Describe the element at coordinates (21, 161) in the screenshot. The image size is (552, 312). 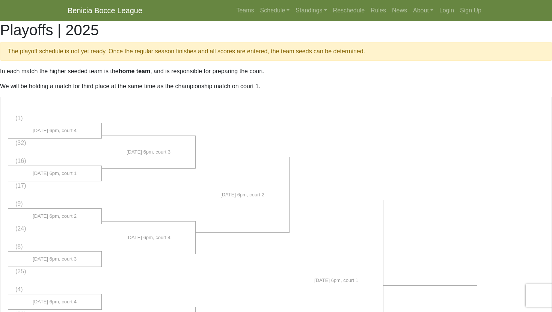
I see `span: (16)` at that location.